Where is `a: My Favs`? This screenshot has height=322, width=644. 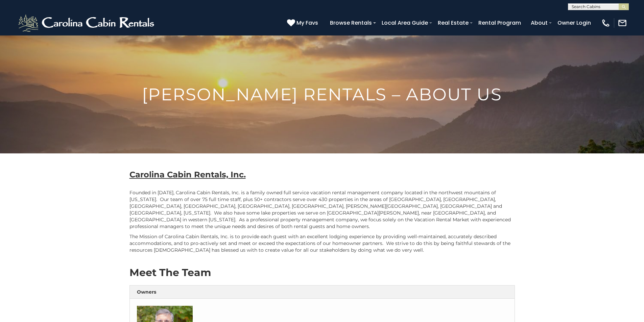
a: My Favs is located at coordinates (303, 23).